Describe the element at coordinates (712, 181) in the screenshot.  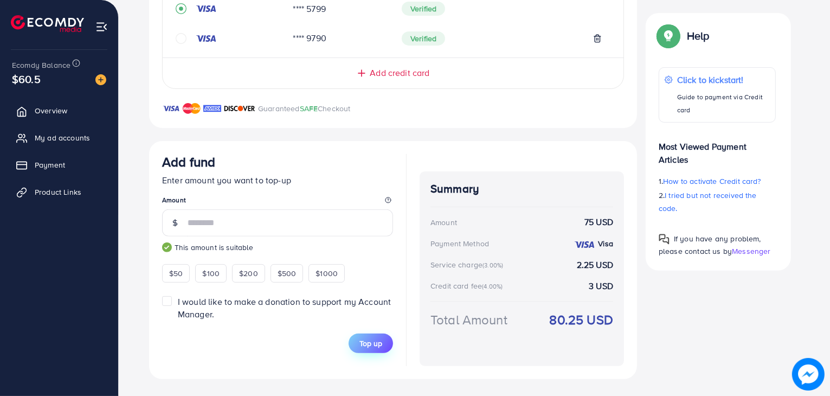
I see `span: How to activate Credit card?` at that location.